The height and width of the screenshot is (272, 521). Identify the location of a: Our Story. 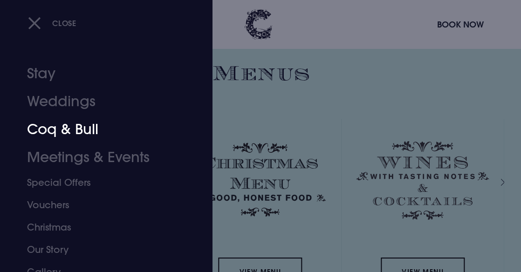
(100, 250).